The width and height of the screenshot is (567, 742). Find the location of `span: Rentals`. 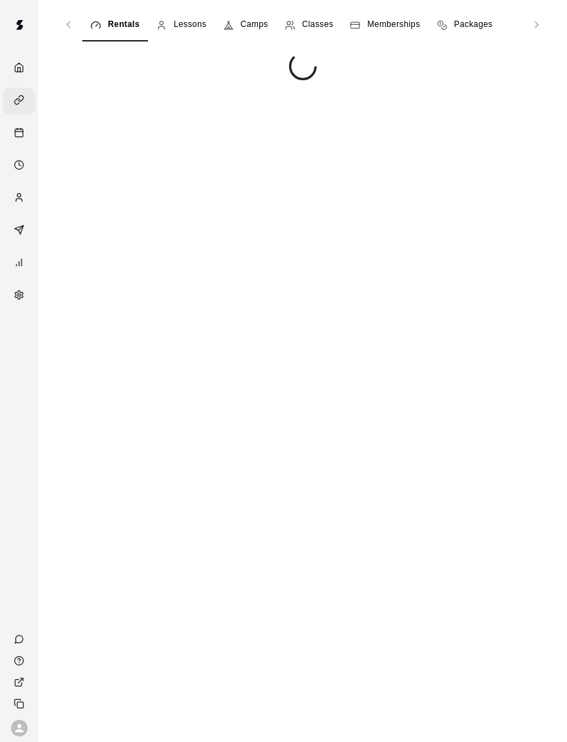

span: Rentals is located at coordinates (124, 25).